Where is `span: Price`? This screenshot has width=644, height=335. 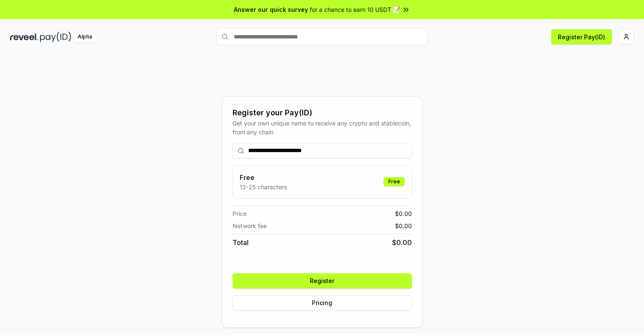 span: Price is located at coordinates (239, 213).